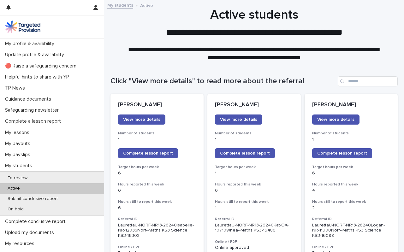 Image resolution: width=404 pixels, height=252 pixels. What do you see at coordinates (351, 231) in the screenshot?
I see `p: LaurettaU-NORF-NR13-26240Logan-NR-11900Norf--Maths KS3 Science KS3-16098` at bounding box center [351, 231].